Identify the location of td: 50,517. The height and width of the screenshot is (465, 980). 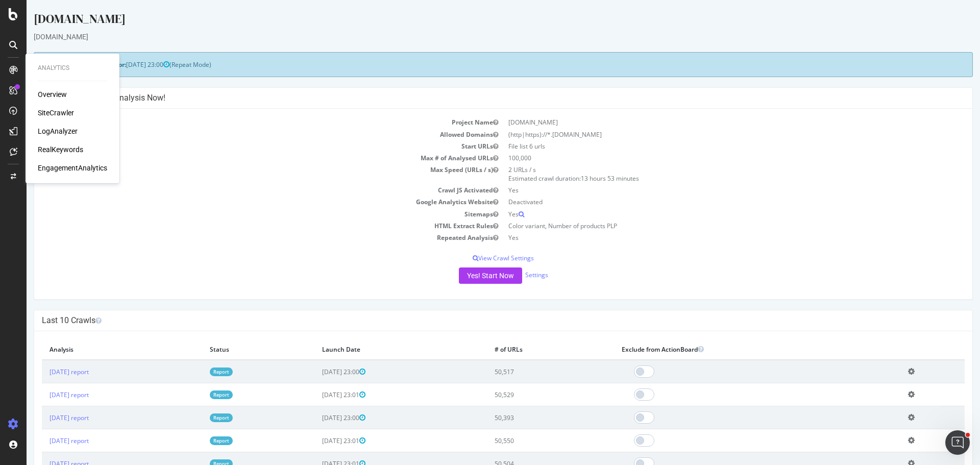
(524, 372).